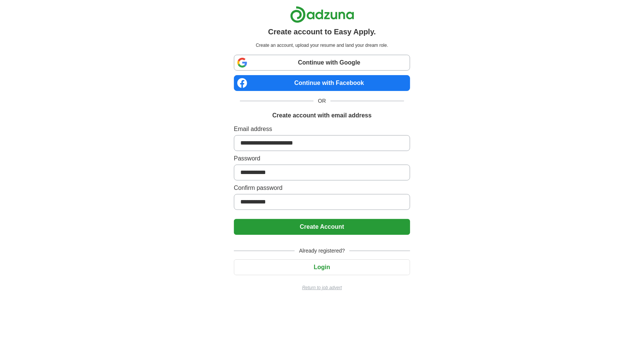 This screenshot has height=339, width=644. What do you see at coordinates (322, 227) in the screenshot?
I see `button: Create Account` at bounding box center [322, 227].